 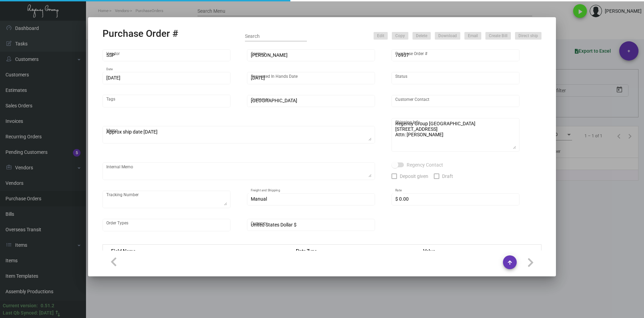 I want to click on span: Create Bill, so click(x=498, y=36).